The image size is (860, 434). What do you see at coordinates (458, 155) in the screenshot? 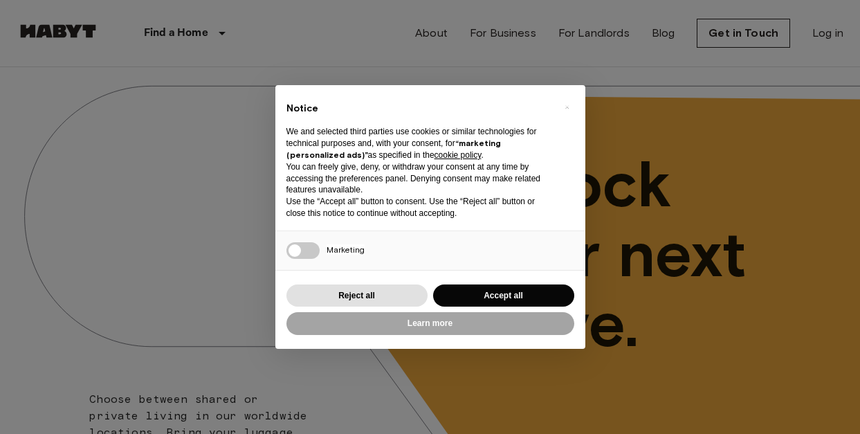
I see `a: cookie policy` at bounding box center [458, 155].